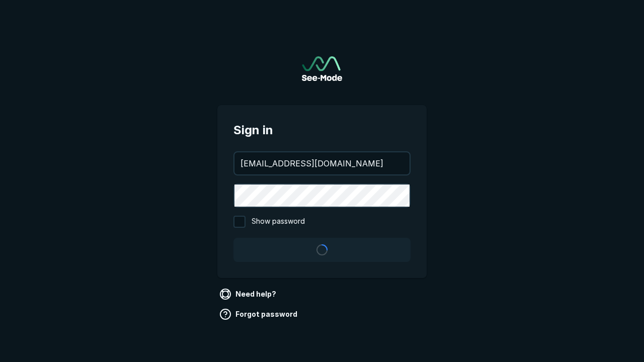 The width and height of the screenshot is (644, 362). I want to click on a: Forgot password, so click(259, 314).